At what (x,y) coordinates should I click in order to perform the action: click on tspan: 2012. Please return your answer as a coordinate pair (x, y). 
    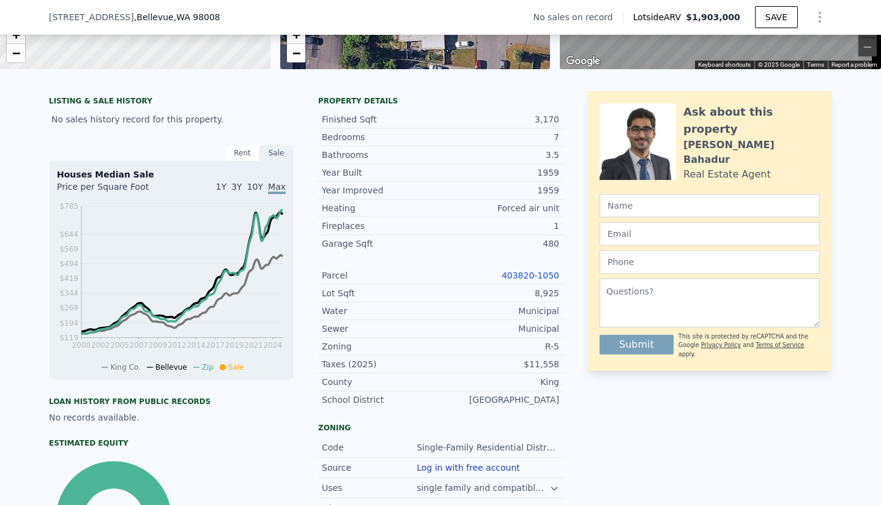
    Looking at the image, I should click on (177, 345).